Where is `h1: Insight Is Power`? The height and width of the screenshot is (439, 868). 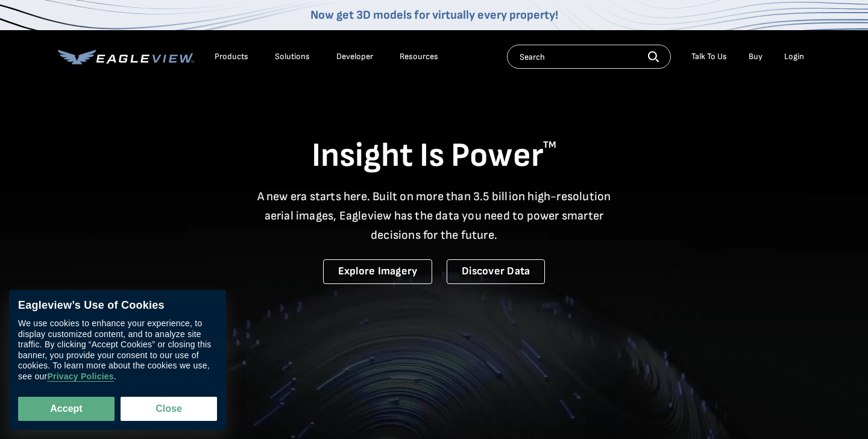
h1: Insight Is Power is located at coordinates (434, 156).